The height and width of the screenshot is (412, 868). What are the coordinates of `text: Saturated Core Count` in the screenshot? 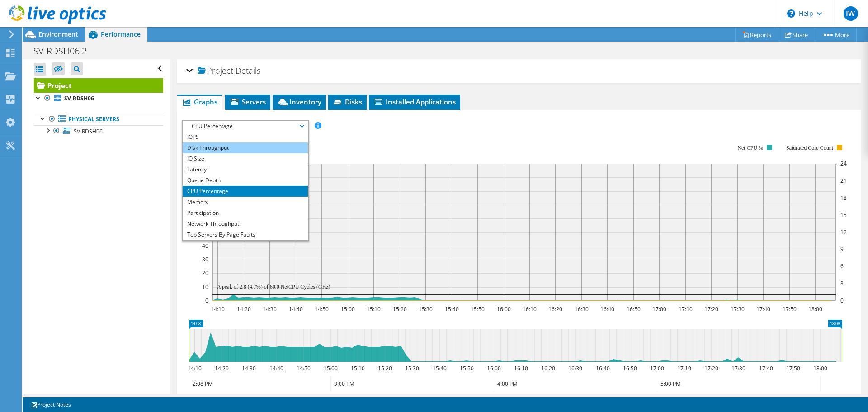 It's located at (810, 148).